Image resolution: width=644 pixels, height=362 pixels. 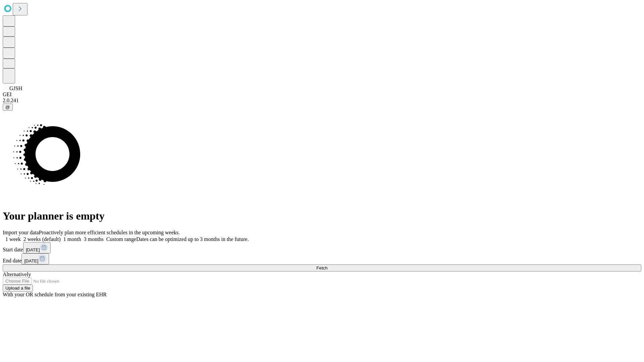 I want to click on span: Proactively plan more efficient schedules in the upcoming weeks., so click(x=109, y=232).